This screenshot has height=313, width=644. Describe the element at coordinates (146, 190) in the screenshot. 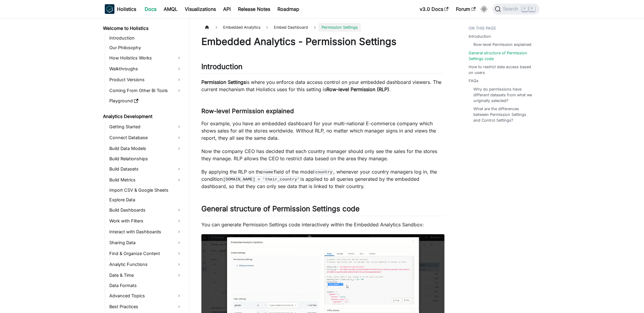

I see `a: Import CSV & Google Sheets` at that location.